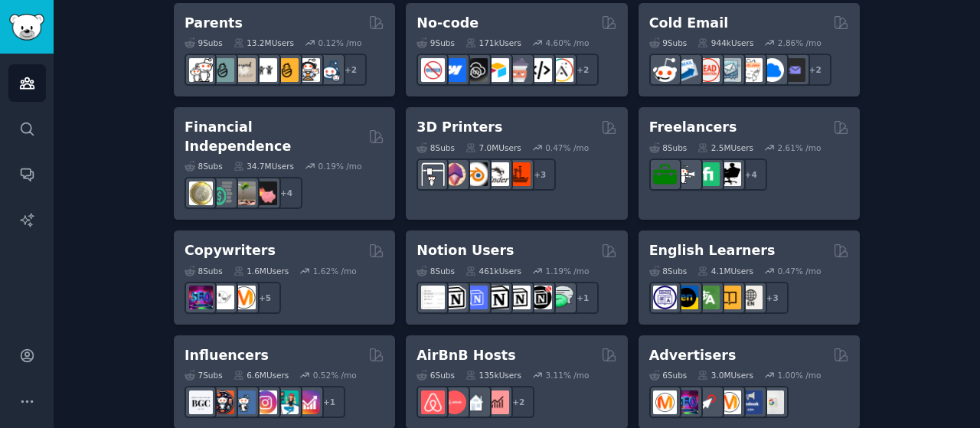 The height and width of the screenshot is (428, 980). What do you see at coordinates (771, 70) in the screenshot?
I see `img: B2BSaaS` at bounding box center [771, 70].